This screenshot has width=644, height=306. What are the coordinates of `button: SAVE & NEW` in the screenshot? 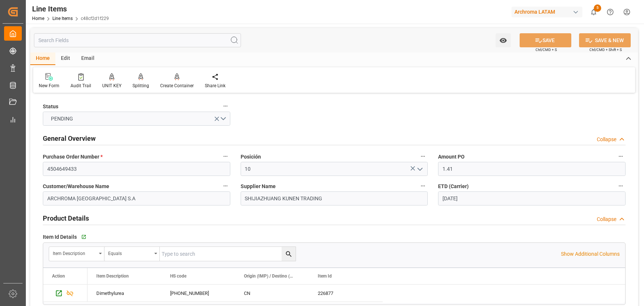 It's located at (605, 40).